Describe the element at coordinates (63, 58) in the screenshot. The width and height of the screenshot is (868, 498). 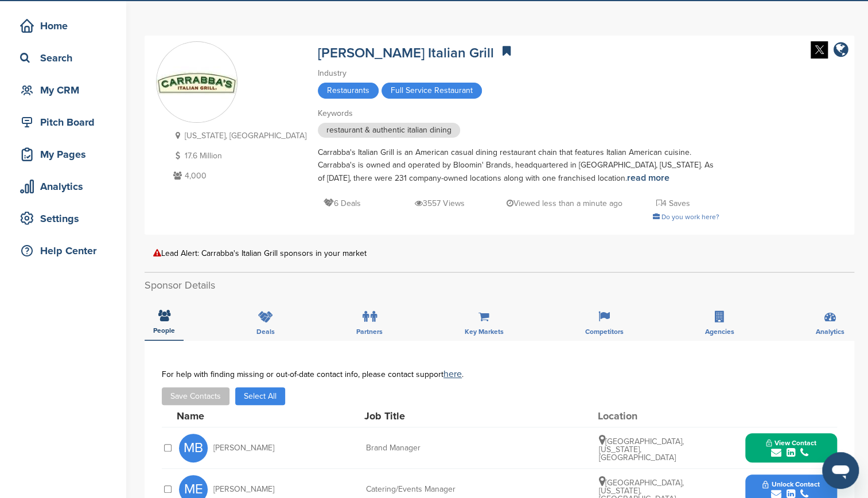
I see `a: Search` at that location.